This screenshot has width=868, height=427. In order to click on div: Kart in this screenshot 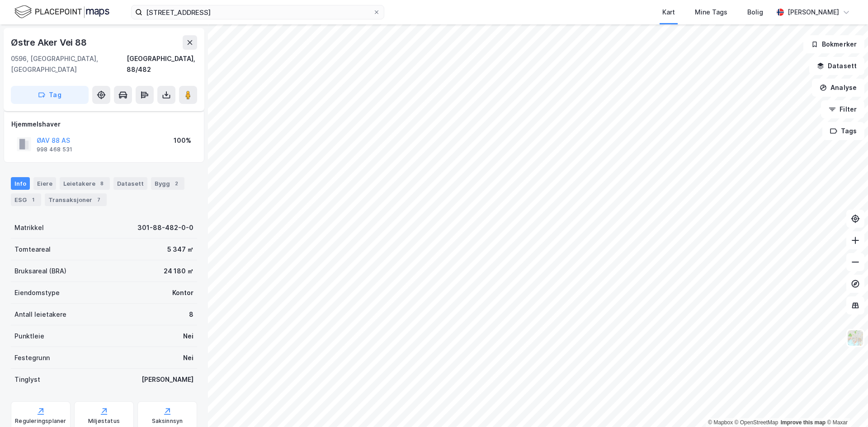, I will do `click(669, 12)`.